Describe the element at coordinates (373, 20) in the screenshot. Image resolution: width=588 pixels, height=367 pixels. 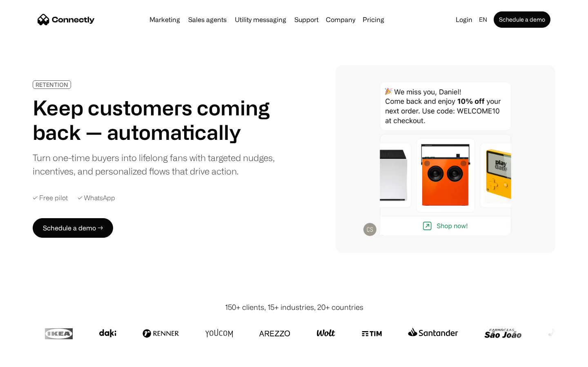
I see `a: Pricing` at that location.